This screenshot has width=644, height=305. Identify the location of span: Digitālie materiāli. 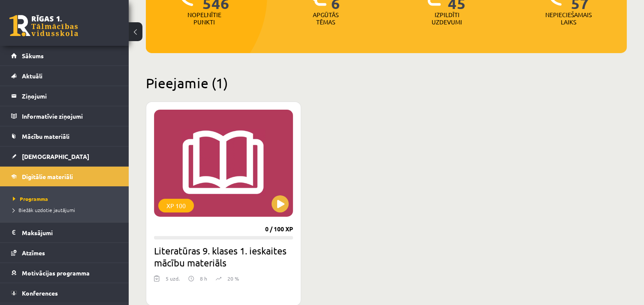
(47, 177).